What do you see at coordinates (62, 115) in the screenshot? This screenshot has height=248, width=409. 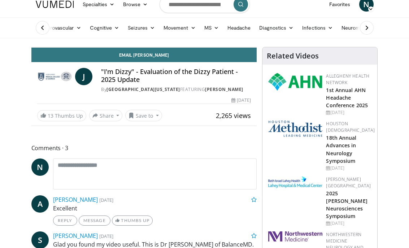 I see `a: 13 Thumbs Up` at bounding box center [62, 115].